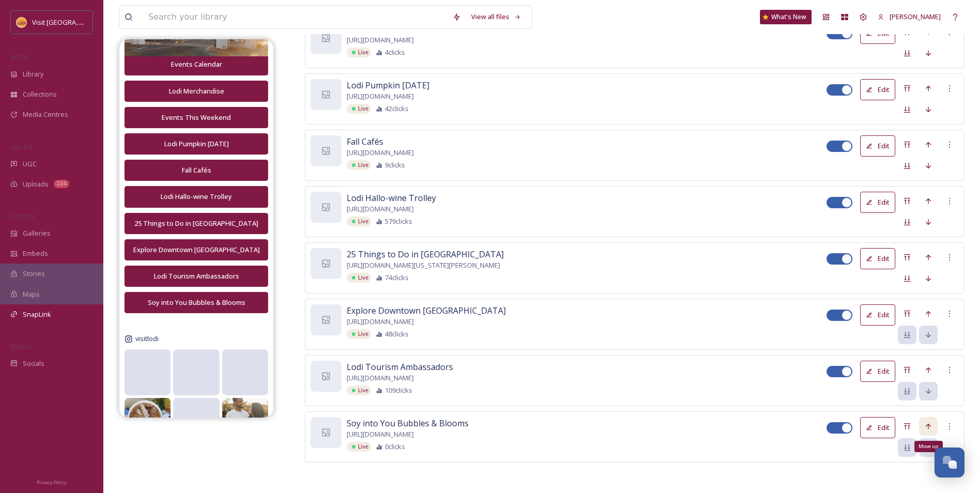 The image size is (980, 493). I want to click on span: COLLECT, so click(21, 147).